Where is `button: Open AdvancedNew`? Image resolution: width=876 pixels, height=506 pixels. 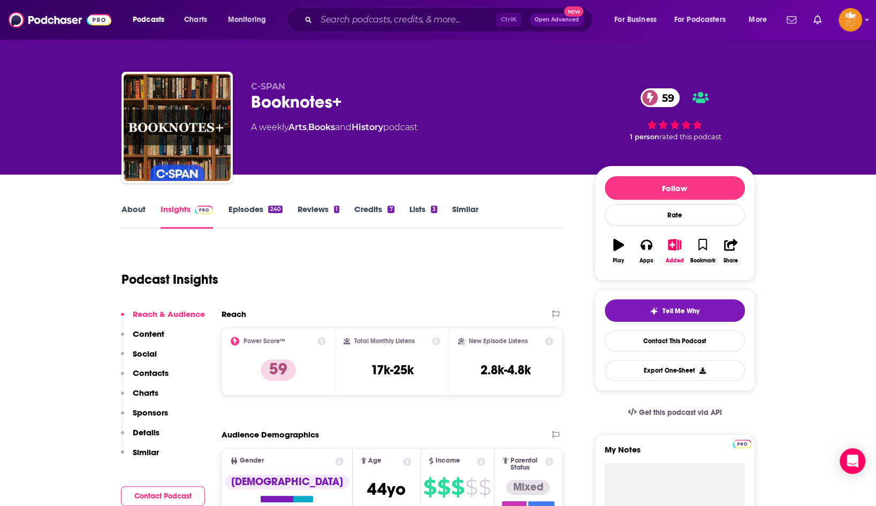 button: Open AdvancedNew is located at coordinates (557, 20).